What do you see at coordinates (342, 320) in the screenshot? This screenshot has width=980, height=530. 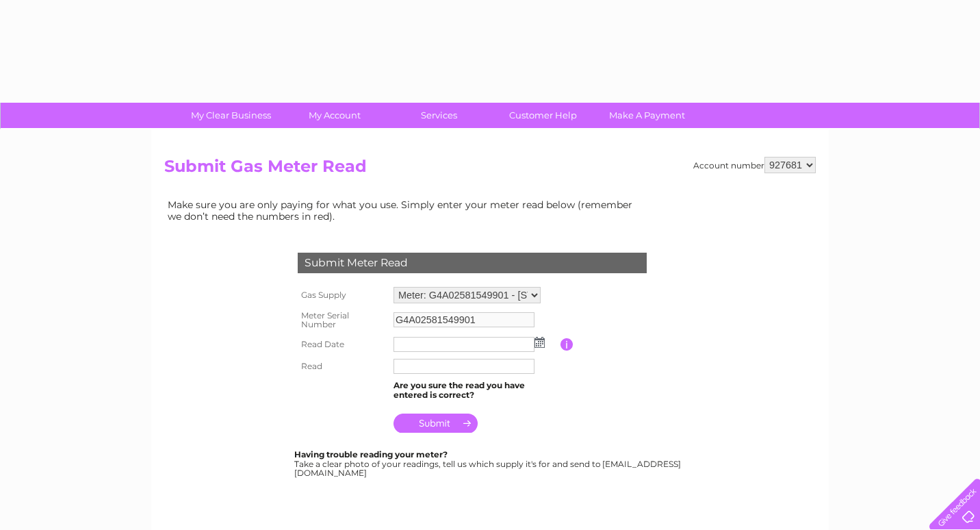 I see `th: Meter Serial Number` at bounding box center [342, 320].